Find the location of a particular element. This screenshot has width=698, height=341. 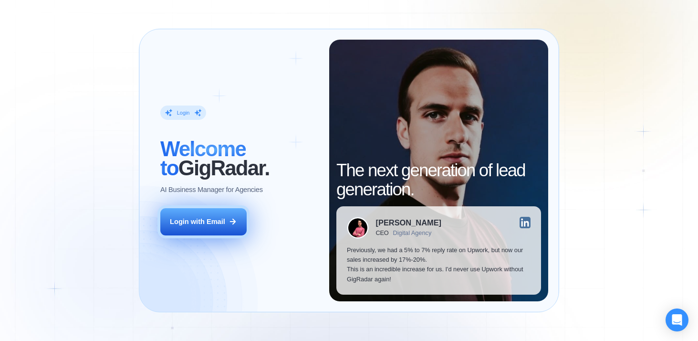

button: Login with Email is located at coordinates (203, 221).